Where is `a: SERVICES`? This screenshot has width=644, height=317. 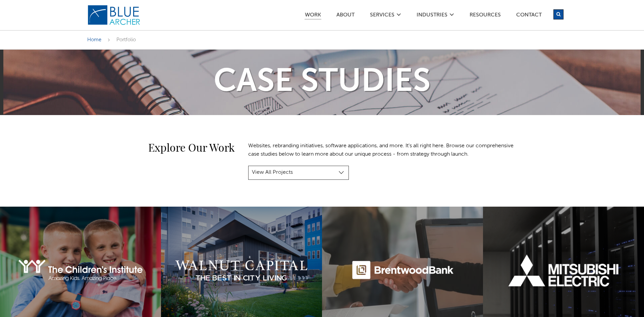
a: SERVICES is located at coordinates (382, 16).